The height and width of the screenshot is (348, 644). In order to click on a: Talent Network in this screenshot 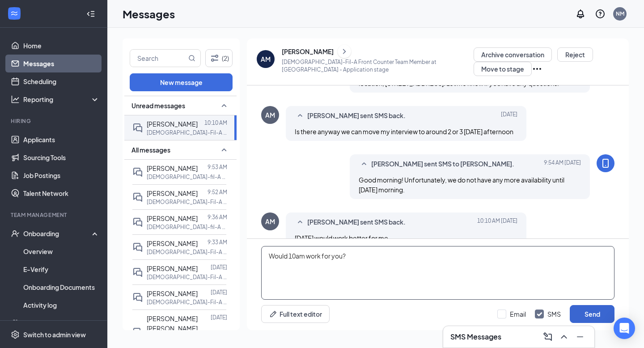, I will do `click(61, 194)`.